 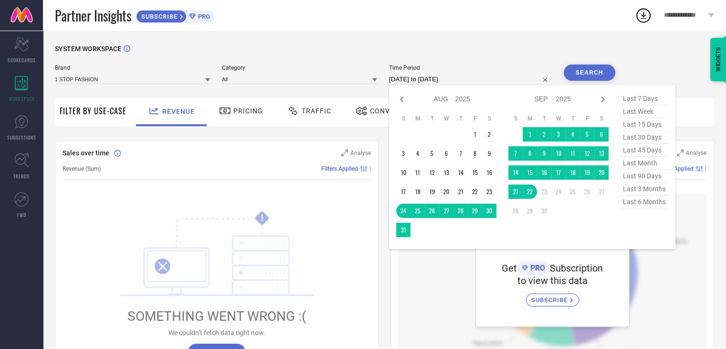 I want to click on a: SUBSCRIBE, so click(x=552, y=296).